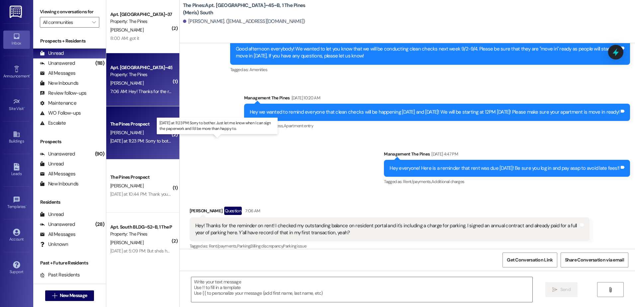 The image size is (635, 307). Describe the element at coordinates (17, 105) in the screenshot. I see `a: Site Visit •` at that location.